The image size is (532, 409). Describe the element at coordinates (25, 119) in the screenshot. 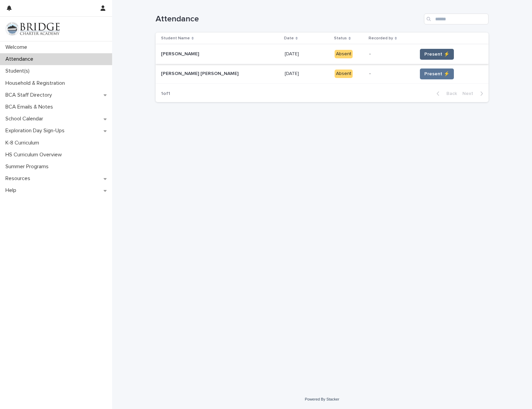

I see `p: School Calendar` at that location.